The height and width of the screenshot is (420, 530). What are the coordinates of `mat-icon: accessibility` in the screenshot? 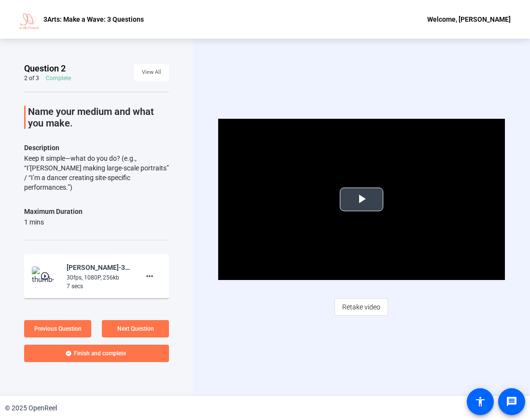 It's located at (480, 402).